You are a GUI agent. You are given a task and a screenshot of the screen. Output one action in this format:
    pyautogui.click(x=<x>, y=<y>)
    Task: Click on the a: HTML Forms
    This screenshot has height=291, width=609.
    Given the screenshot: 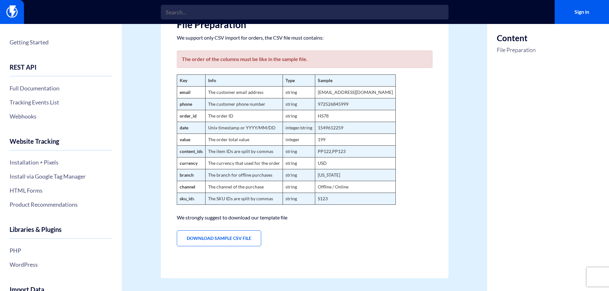 What is the action you would take?
    pyautogui.click(x=61, y=190)
    